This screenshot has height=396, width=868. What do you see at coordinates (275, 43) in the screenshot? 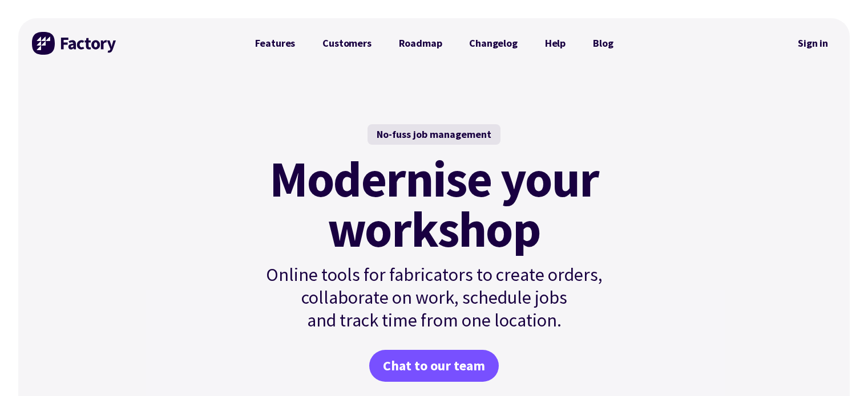
I see `a: Features` at bounding box center [275, 43].